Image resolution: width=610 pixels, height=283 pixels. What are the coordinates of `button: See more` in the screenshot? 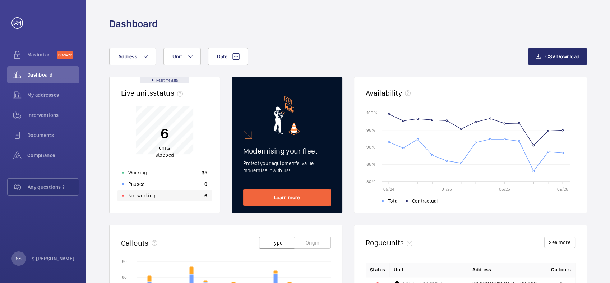 It's located at (560, 242).